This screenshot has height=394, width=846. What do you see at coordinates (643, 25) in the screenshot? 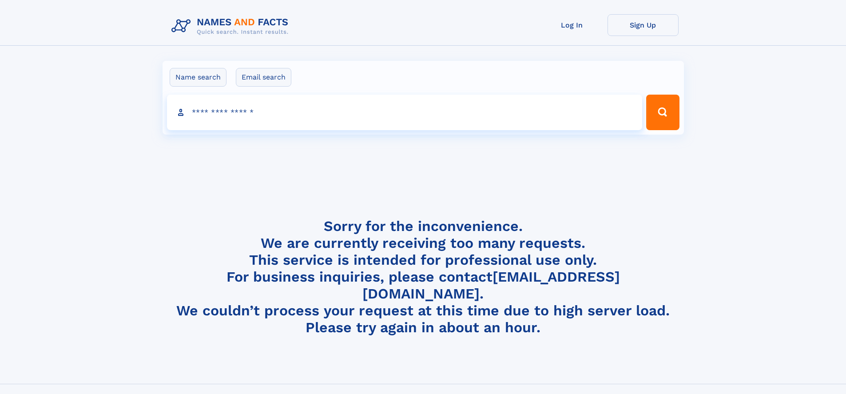
I see `a: Sign Up` at bounding box center [643, 25].